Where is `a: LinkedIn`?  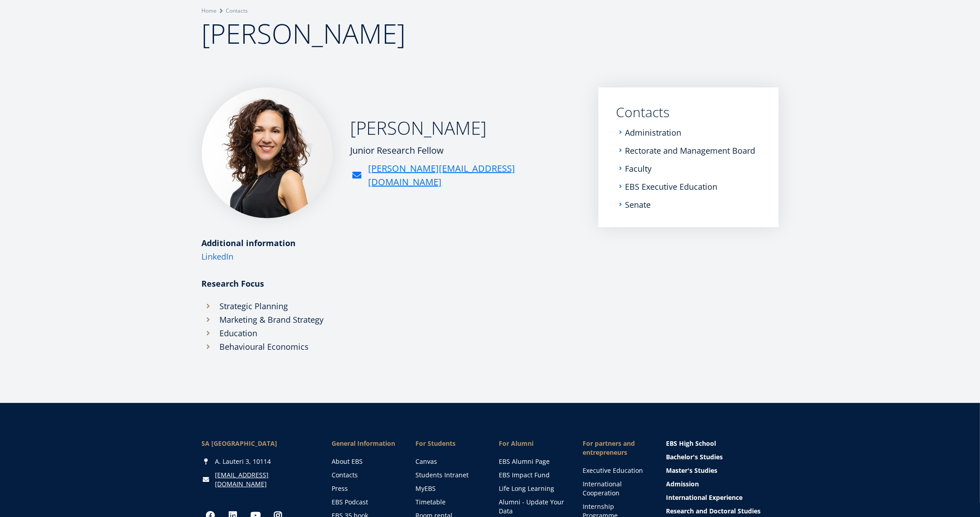
a: LinkedIn is located at coordinates (218, 256).